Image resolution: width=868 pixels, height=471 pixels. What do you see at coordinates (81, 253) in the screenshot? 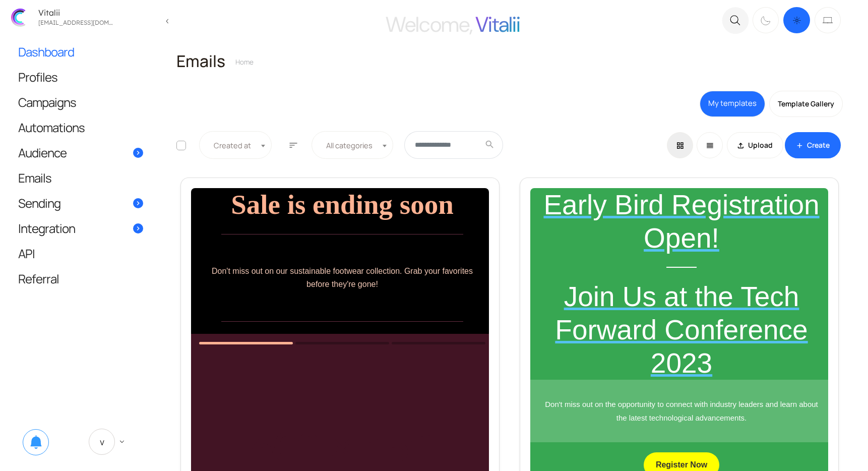
I see `a: API` at bounding box center [81, 253].